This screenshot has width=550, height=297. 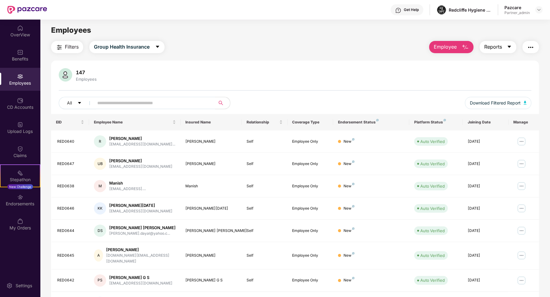 I want to click on img: svg+xml;base64,PHN2ZyBpZD0iVXBsb2FkX0xvZ3MiIGRhdGEtbmFtZT0iVXBsb2FkIExvZ3MiIHhtbG5zPSJodHRwOi8vd3..., so click(x=20, y=125).